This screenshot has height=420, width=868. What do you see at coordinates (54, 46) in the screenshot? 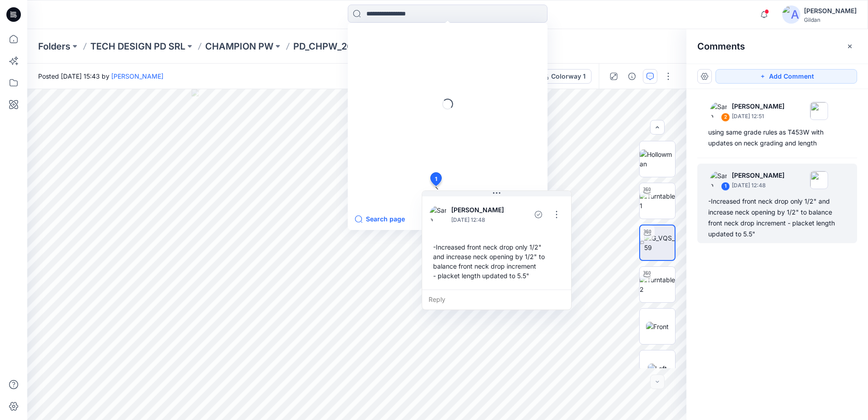
I see `p: Folders` at bounding box center [54, 46].